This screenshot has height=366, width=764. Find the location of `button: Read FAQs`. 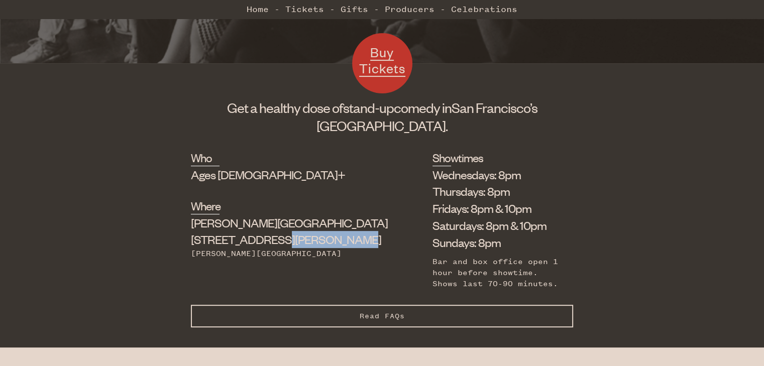

button: Read FAQs is located at coordinates (382, 316).